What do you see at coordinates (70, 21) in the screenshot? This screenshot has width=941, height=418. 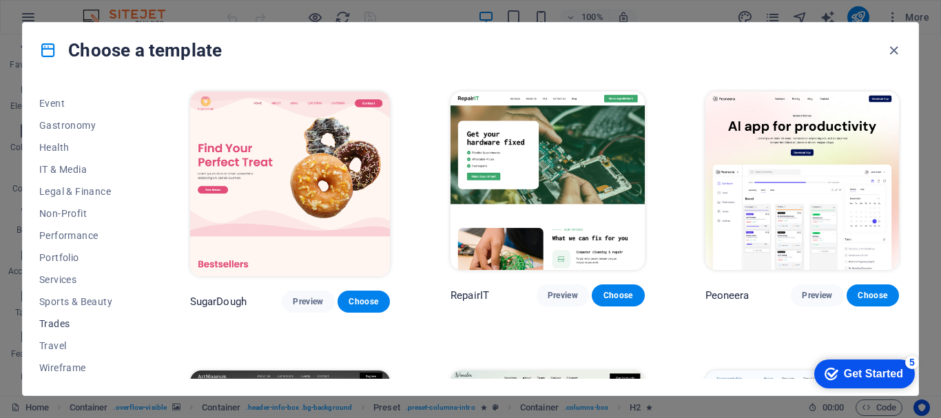 I see `div: Get Started` at bounding box center [70, 21].